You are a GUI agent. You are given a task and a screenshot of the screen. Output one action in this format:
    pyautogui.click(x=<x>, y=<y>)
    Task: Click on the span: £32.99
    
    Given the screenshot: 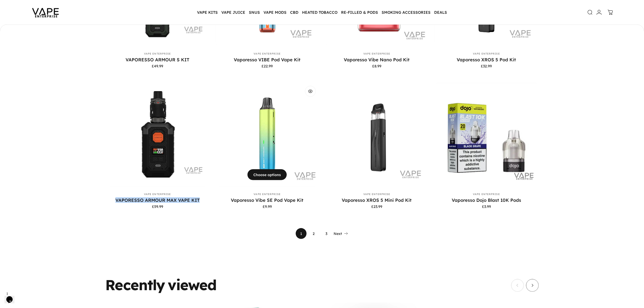 What is the action you would take?
    pyautogui.click(x=486, y=66)
    